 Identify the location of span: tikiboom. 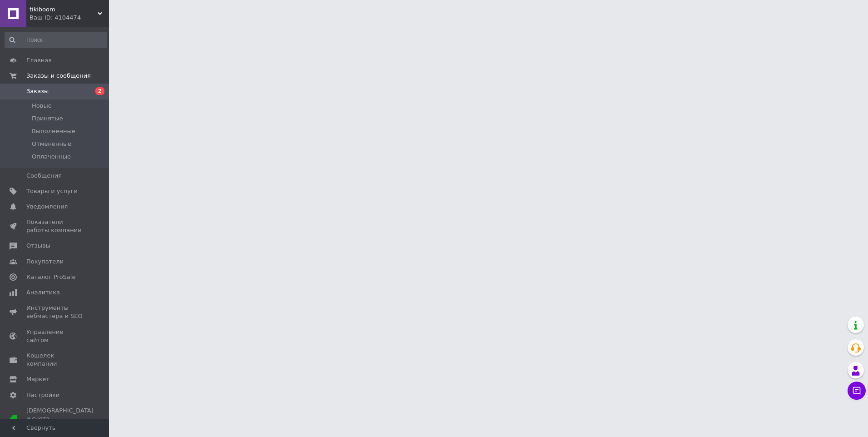
(64, 9).